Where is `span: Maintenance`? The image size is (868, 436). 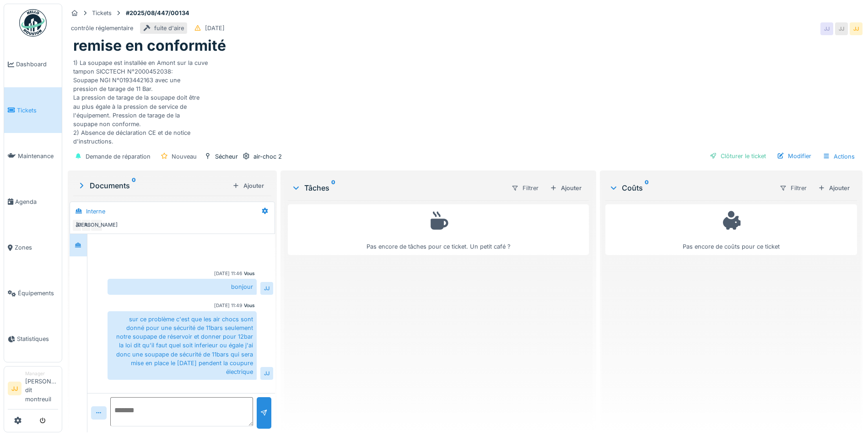 span: Maintenance is located at coordinates (38, 156).